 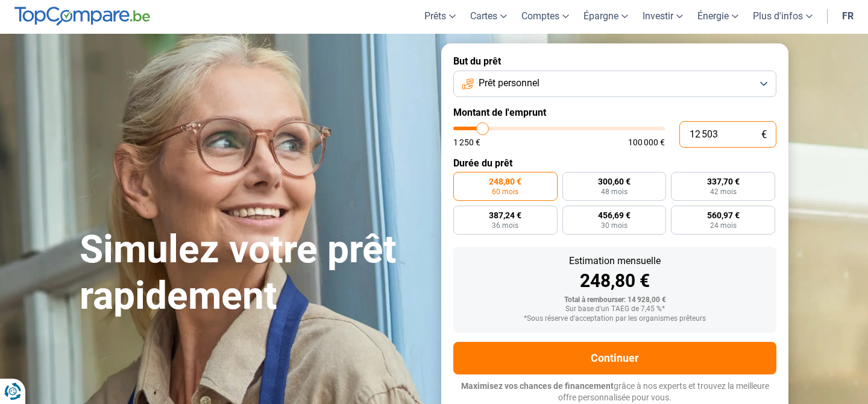 I want to click on div: Sur base d'un TAEG de 7,45 %*, so click(x=615, y=309).